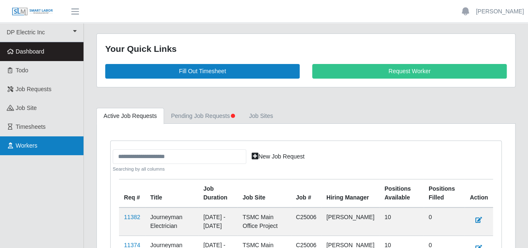 The height and width of the screenshot is (248, 528). Describe the element at coordinates (203, 71) in the screenshot. I see `a: Fill Out Timesheet` at that location.